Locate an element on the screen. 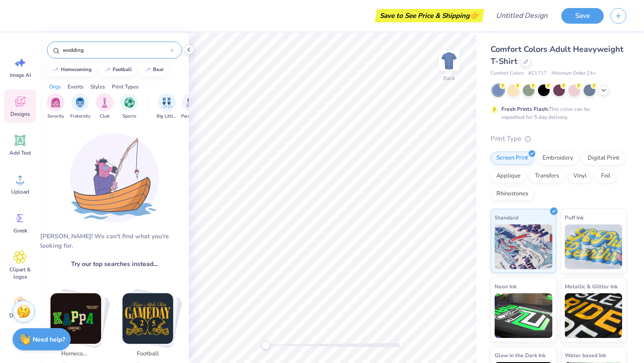 This screenshot has width=644, height=363. span: Puff Ink is located at coordinates (574, 218).